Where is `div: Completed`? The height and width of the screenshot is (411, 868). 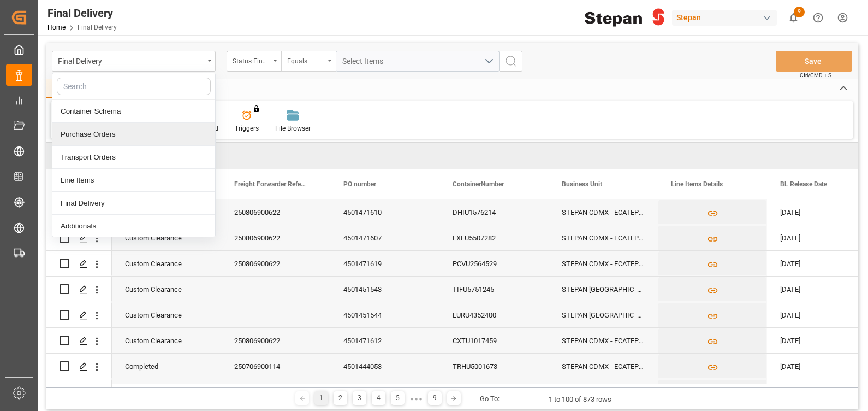
div: Completed is located at coordinates (166, 367).